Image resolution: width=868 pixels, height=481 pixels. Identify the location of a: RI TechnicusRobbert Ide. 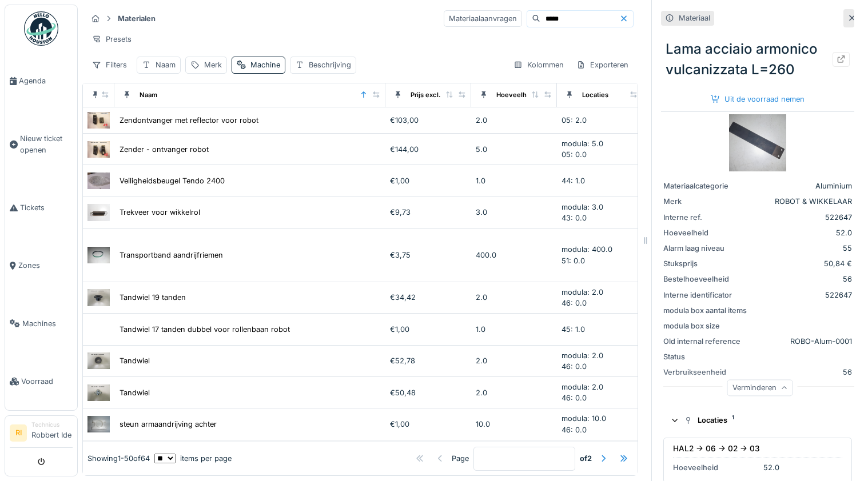
(41, 435).